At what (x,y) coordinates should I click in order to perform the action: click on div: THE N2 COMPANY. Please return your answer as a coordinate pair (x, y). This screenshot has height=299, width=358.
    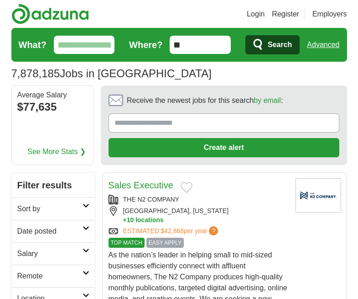
    Looking at the image, I should click on (199, 199).